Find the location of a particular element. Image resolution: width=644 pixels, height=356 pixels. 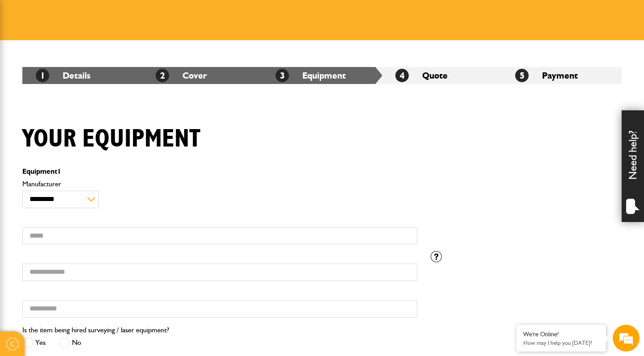

span: 4 is located at coordinates (402, 76).